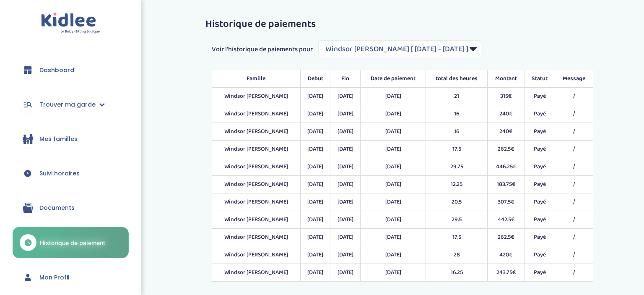 The image size is (644, 295). I want to click on th: Message, so click(574, 79).